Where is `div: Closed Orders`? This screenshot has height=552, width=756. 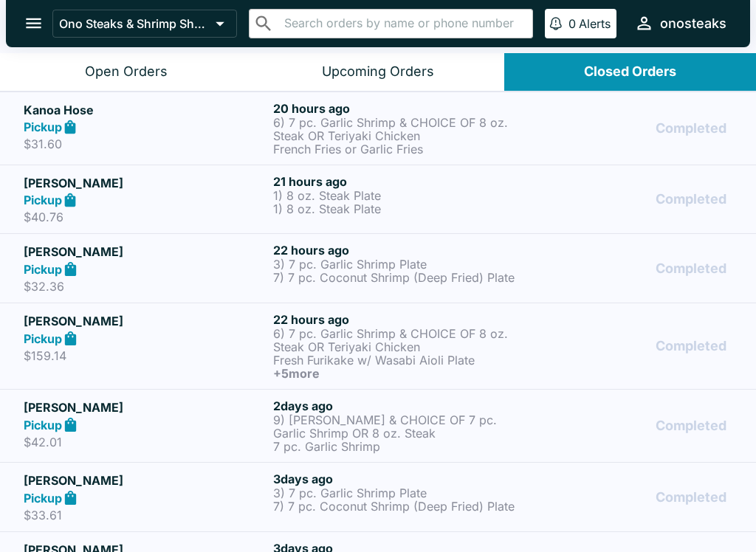 div: Closed Orders is located at coordinates (630, 72).